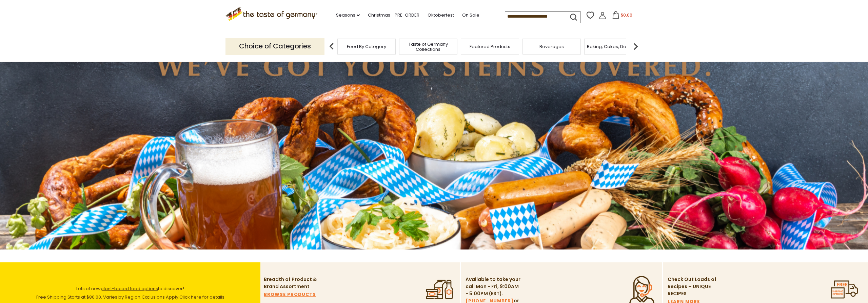  What do you see at coordinates (367, 46) in the screenshot?
I see `span: Food By Category` at bounding box center [367, 46].